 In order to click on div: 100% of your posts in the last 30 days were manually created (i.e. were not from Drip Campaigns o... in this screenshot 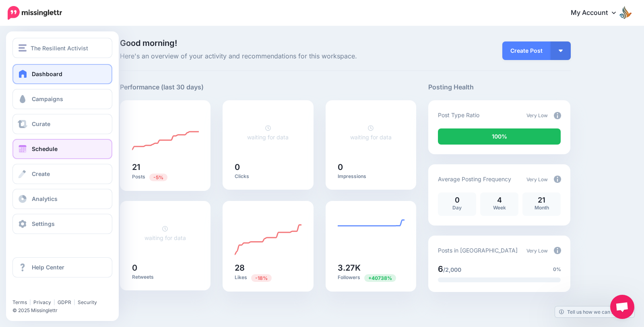, I will do `click(499, 137)`.